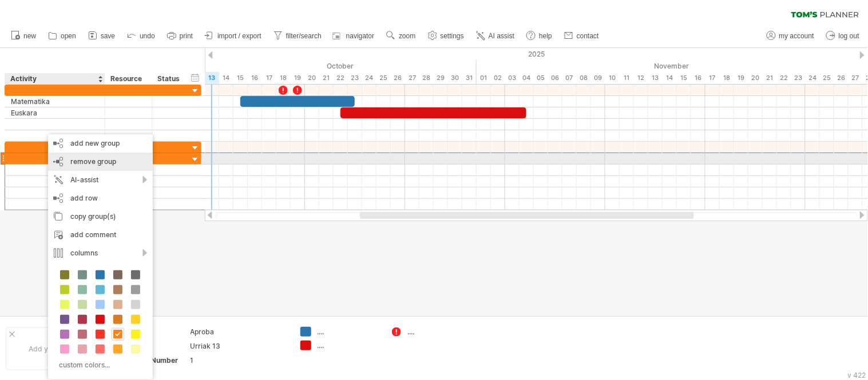  What do you see at coordinates (469, 78) in the screenshot?
I see `div: Friday, 31 October 2025` at bounding box center [469, 78].